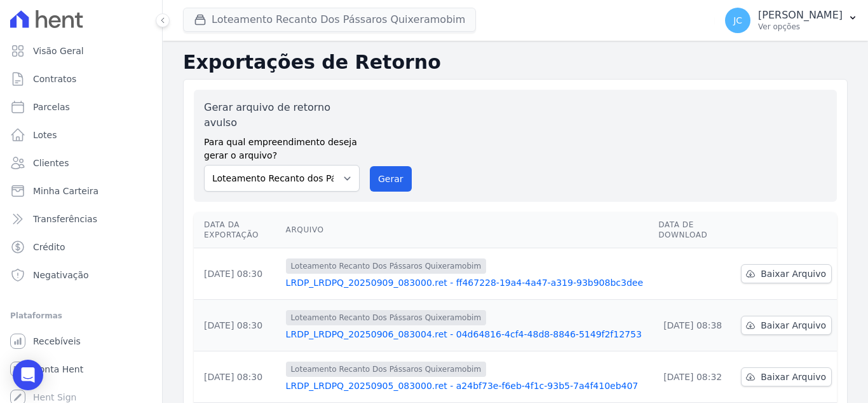  I want to click on th: Arquivo, so click(467, 230).